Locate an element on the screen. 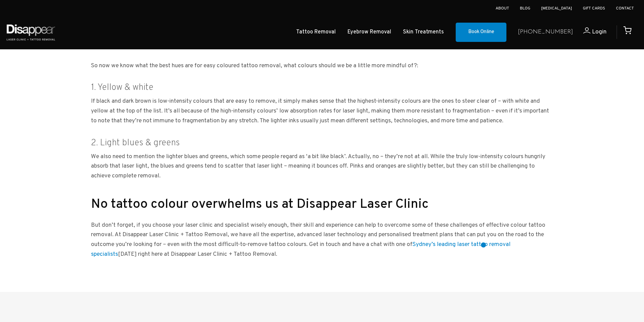 The height and width of the screenshot is (322, 644). a: Book Online is located at coordinates (481, 33).